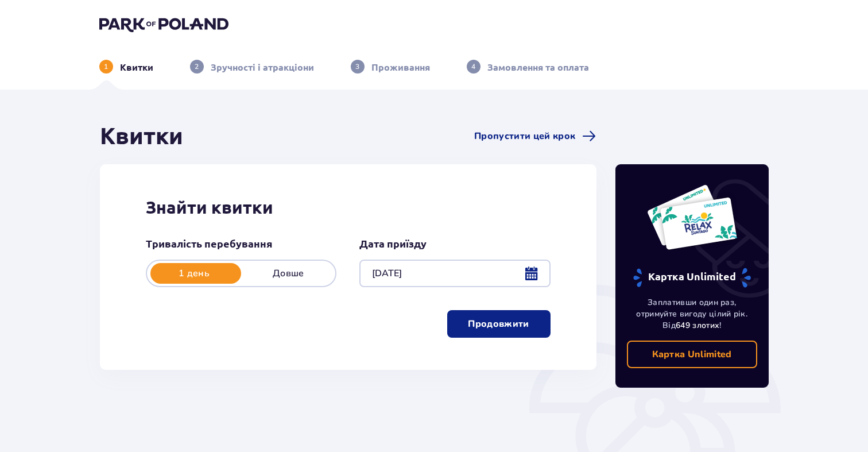 The image size is (868, 452). What do you see at coordinates (141, 136) in the screenshot?
I see `h1: Квитки` at bounding box center [141, 136].